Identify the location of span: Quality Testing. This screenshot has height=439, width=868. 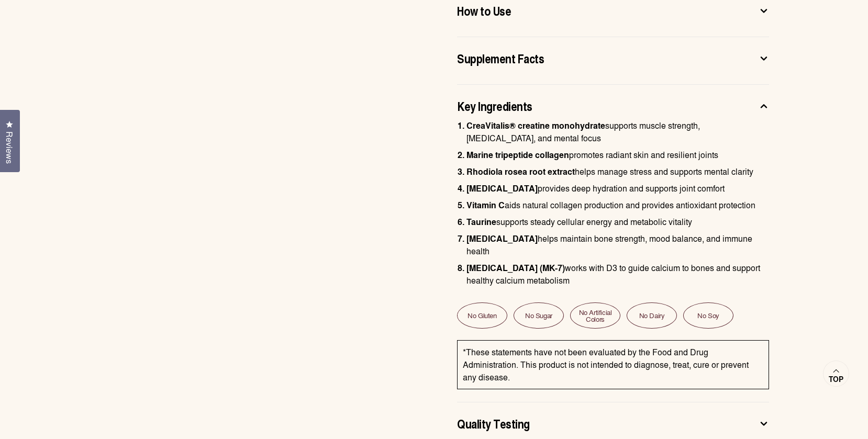
(493, 424).